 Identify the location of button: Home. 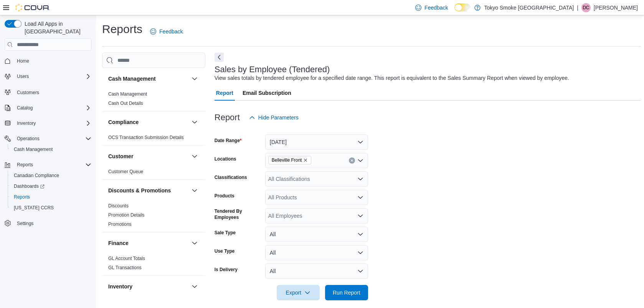
(48, 61).